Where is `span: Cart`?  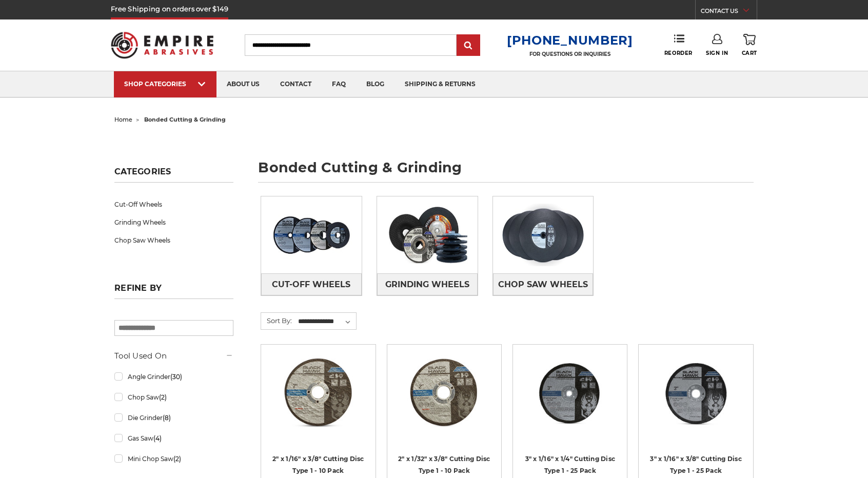
span: Cart is located at coordinates (749, 53).